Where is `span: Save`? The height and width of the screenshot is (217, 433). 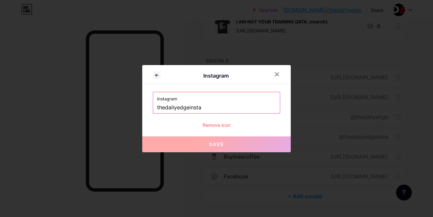
span: Save is located at coordinates (217, 144).